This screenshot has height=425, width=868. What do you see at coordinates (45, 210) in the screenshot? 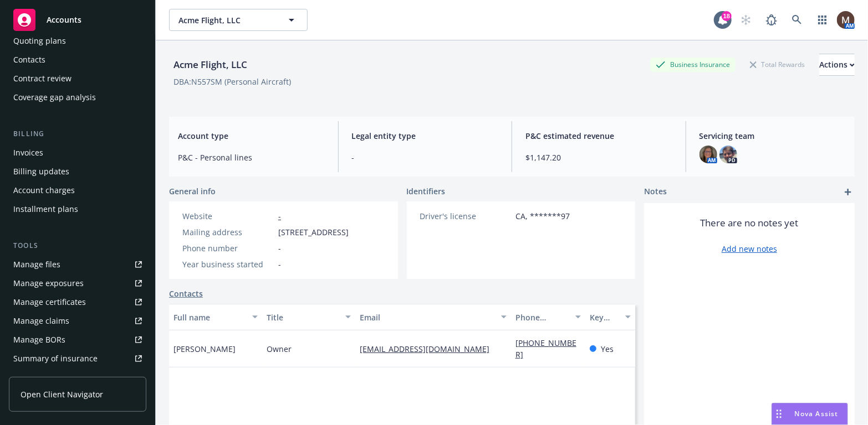
I see `div: Installment plans` at bounding box center [45, 210].